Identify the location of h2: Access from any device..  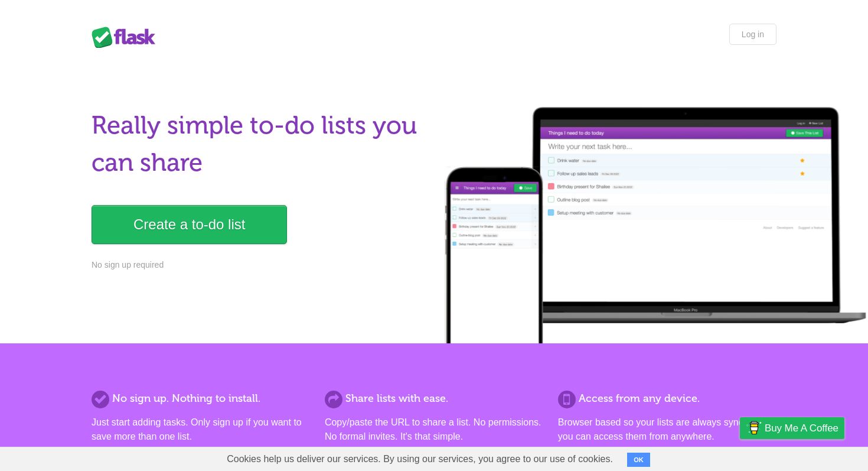
(667, 399).